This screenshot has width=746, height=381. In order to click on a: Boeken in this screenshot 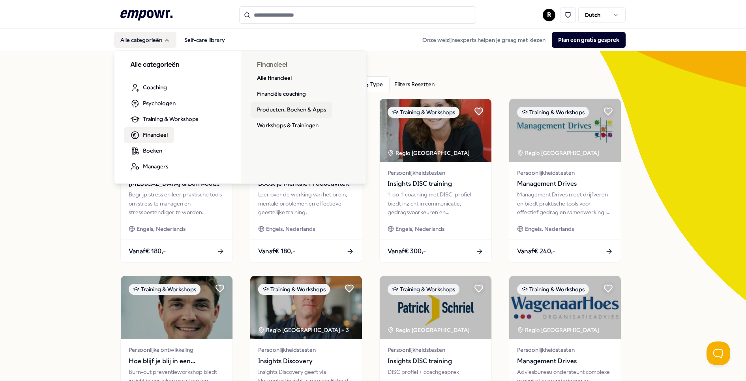, I will do `click(146, 151)`.